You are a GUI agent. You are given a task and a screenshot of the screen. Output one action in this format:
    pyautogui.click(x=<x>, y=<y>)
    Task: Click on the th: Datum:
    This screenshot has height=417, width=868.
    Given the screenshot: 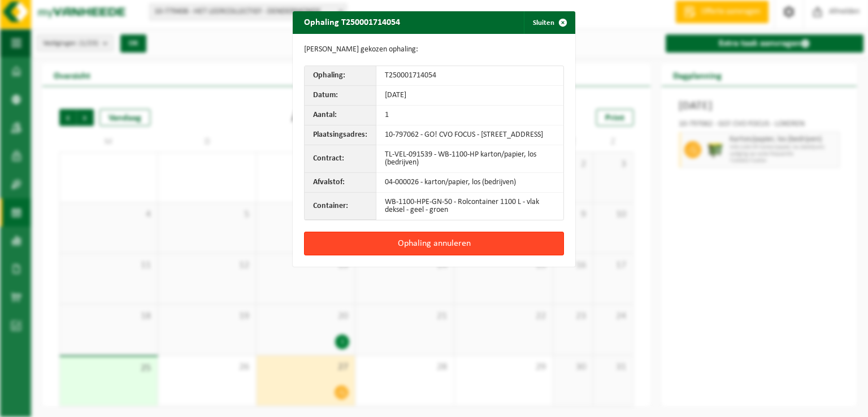 What is the action you would take?
    pyautogui.click(x=340, y=95)
    